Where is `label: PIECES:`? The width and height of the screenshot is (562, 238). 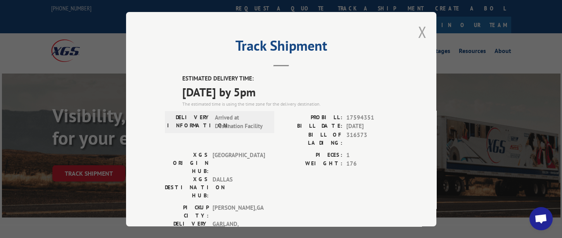
label: PIECES: is located at coordinates (312, 155).